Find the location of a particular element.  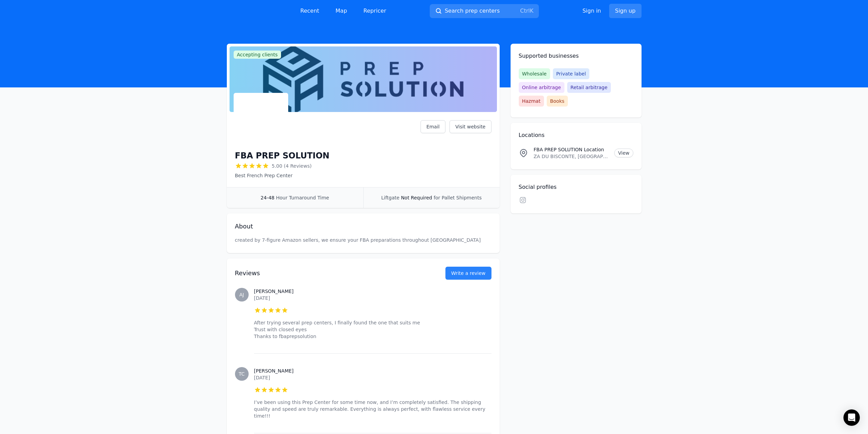

span: Private label is located at coordinates (571, 74).